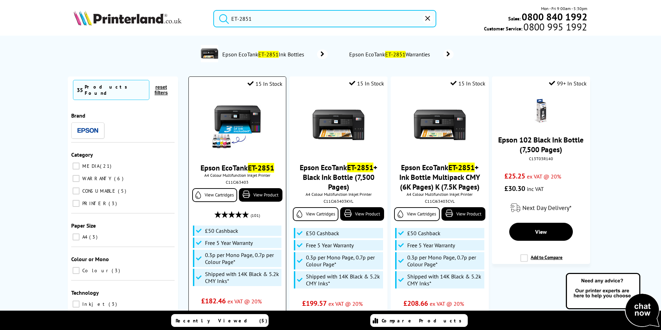  I want to click on span: Brand, so click(78, 116).